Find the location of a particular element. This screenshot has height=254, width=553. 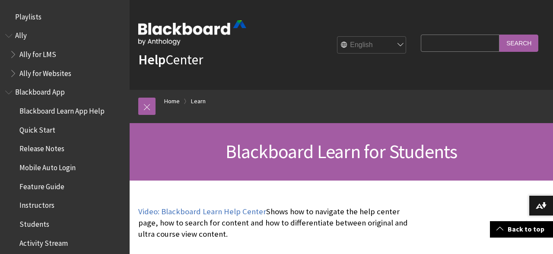

input: Search is located at coordinates (519, 43).